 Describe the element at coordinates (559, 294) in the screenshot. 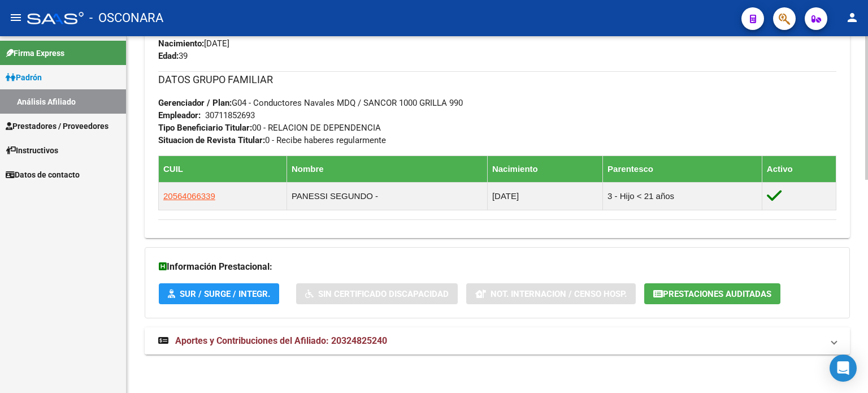

I see `span: Not. Internacion / Censo Hosp.` at that location.